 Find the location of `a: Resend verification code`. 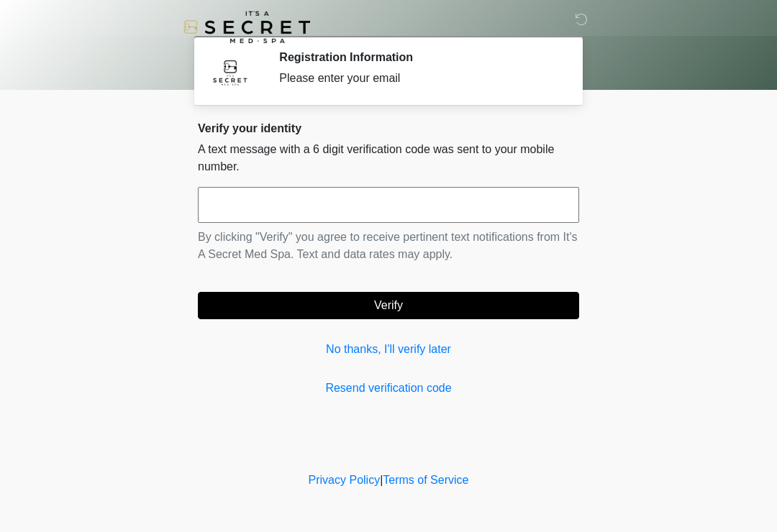

a: Resend verification code is located at coordinates (388, 388).